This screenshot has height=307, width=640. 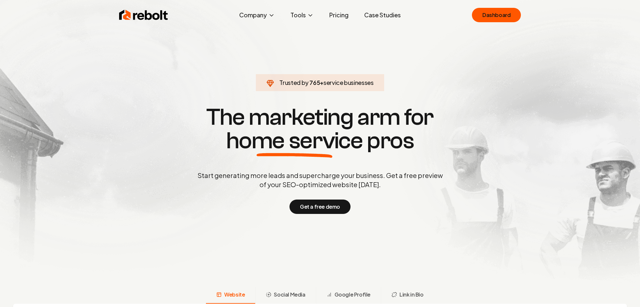 What do you see at coordinates (320, 129) in the screenshot?
I see `h1: The marketing arm for pros` at bounding box center [320, 129].